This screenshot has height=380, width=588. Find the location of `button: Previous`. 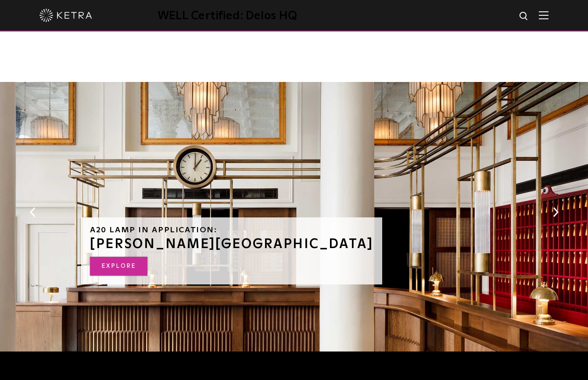

button: Previous is located at coordinates (33, 212).